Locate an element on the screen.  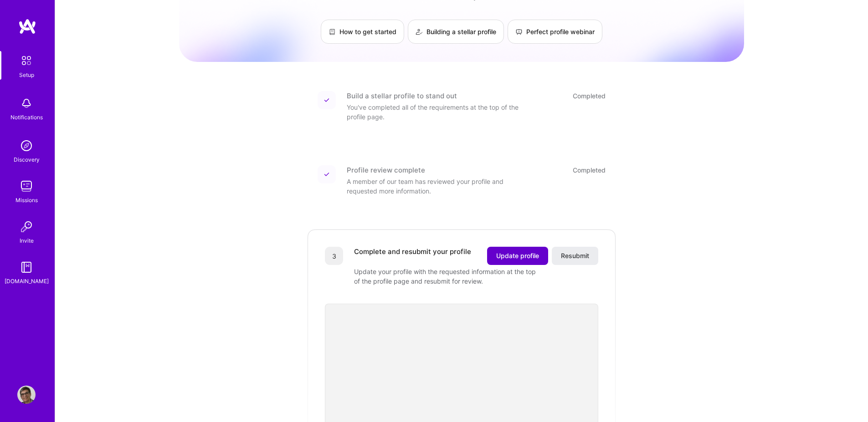
a: How to get started is located at coordinates (362, 31).